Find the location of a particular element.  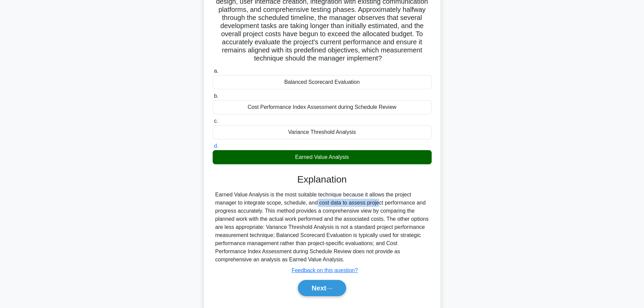

div: Variance Threshold Analysis is located at coordinates (322, 132).